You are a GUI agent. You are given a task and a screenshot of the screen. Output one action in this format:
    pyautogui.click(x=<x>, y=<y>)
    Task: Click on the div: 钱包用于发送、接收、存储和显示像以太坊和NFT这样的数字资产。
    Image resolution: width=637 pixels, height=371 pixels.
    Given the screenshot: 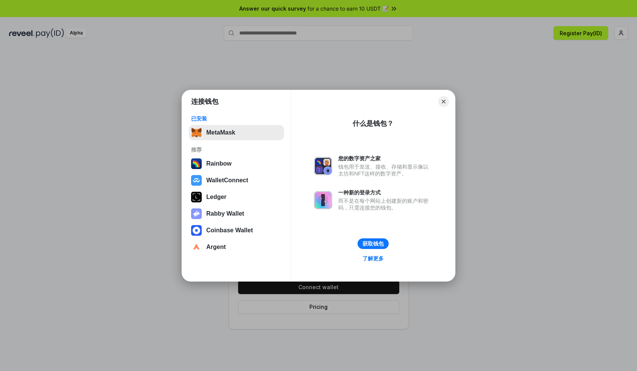 What is the action you would take?
    pyautogui.click(x=385, y=170)
    